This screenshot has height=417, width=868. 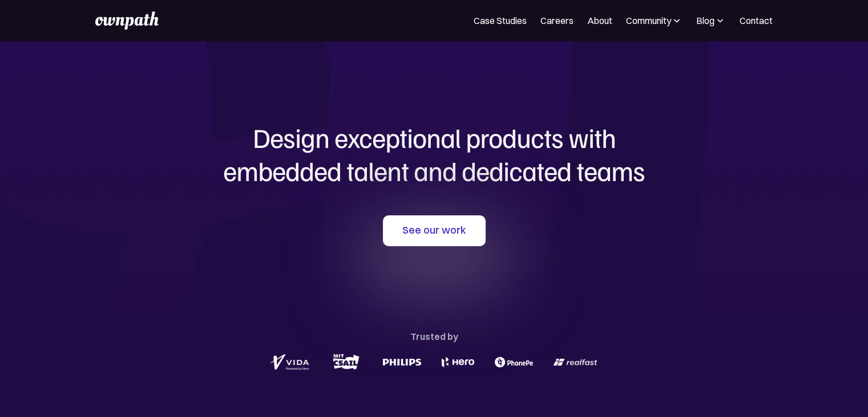 What do you see at coordinates (500, 20) in the screenshot?
I see `a: Case Studies` at bounding box center [500, 20].